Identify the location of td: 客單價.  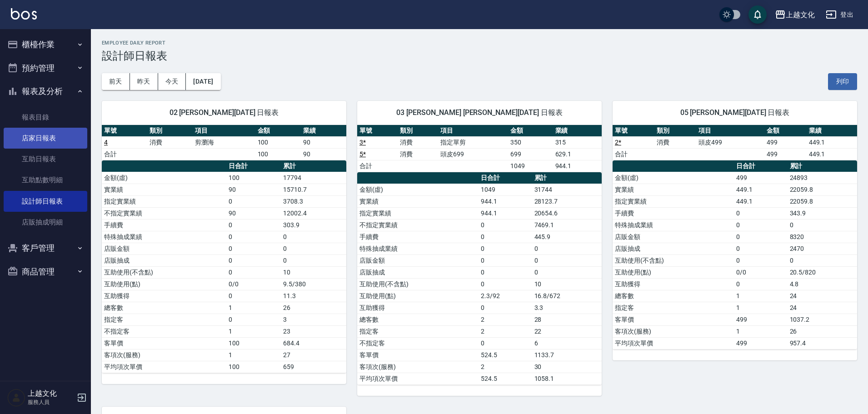
(673, 319).